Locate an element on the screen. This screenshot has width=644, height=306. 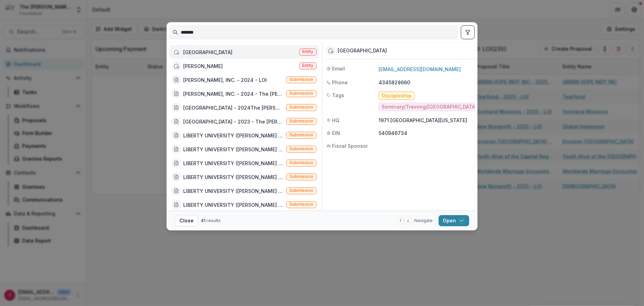
span: Discipleship is located at coordinates (396, 96).